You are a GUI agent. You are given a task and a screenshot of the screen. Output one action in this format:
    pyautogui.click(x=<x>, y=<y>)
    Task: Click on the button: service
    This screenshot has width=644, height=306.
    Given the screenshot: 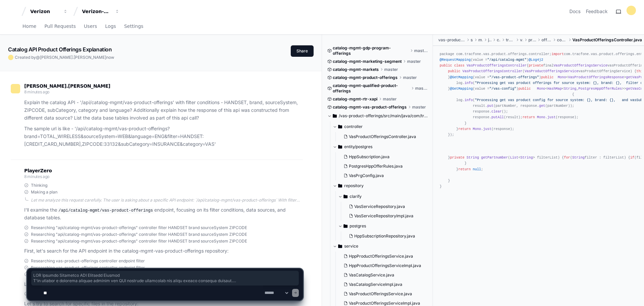 What is the action you would take?
    pyautogui.click(x=380, y=246)
    